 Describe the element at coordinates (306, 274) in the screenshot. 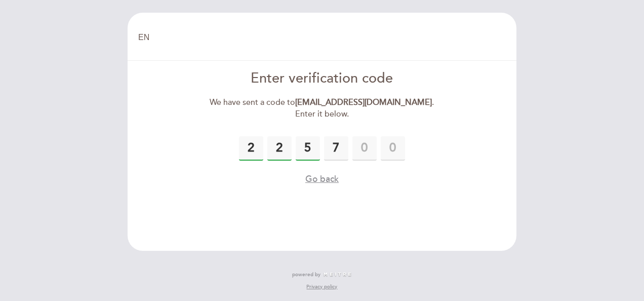

I see `span: powered by` at that location.